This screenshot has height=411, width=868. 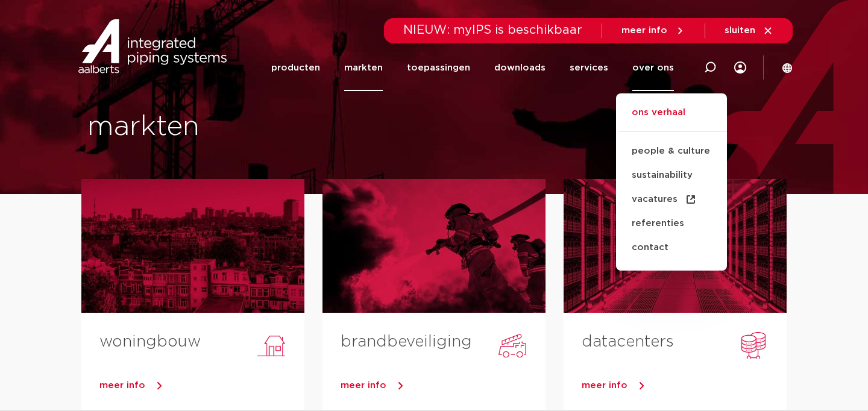 What do you see at coordinates (671, 247) in the screenshot?
I see `a: contact` at bounding box center [671, 247].